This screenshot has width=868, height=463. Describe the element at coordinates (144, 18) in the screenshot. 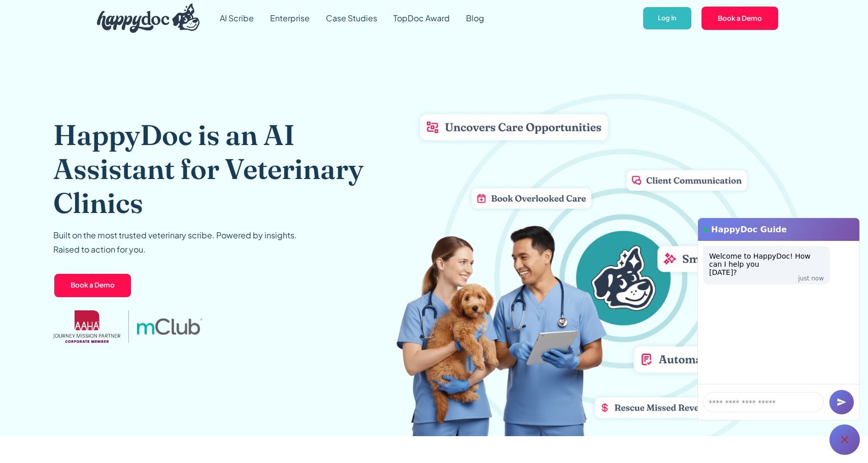

I see `a: home` at that location.